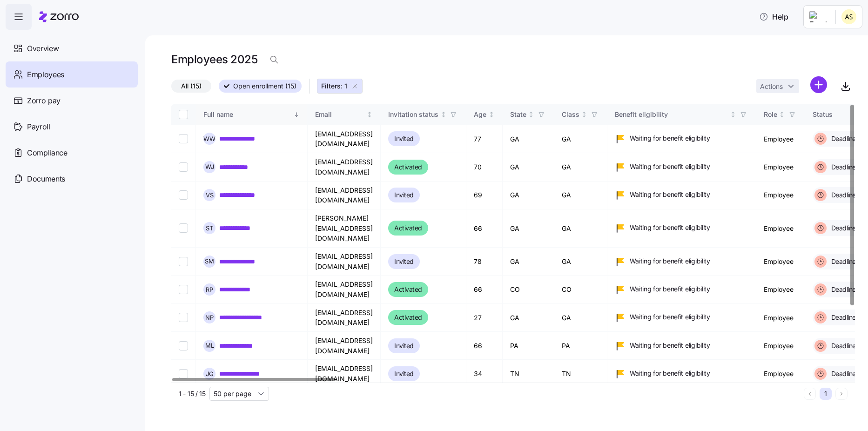  What do you see at coordinates (770, 114) in the screenshot?
I see `div: Role` at bounding box center [770, 114].